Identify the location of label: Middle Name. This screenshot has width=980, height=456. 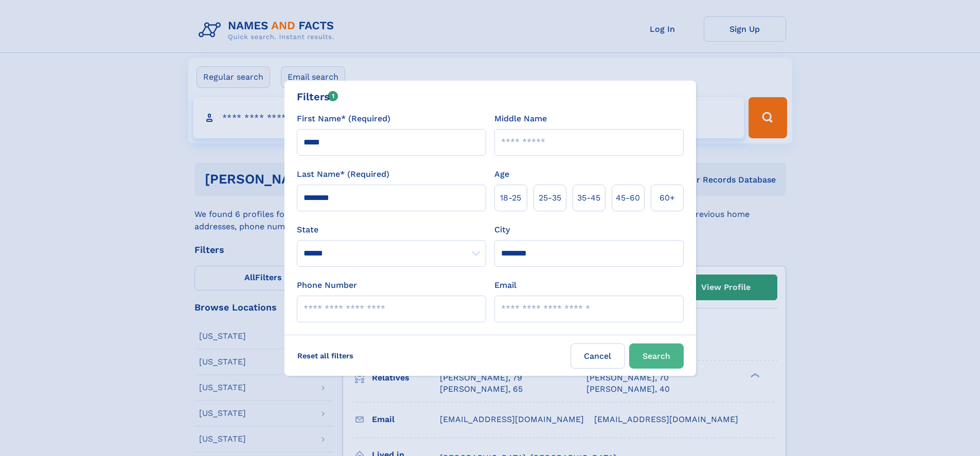
(520, 119).